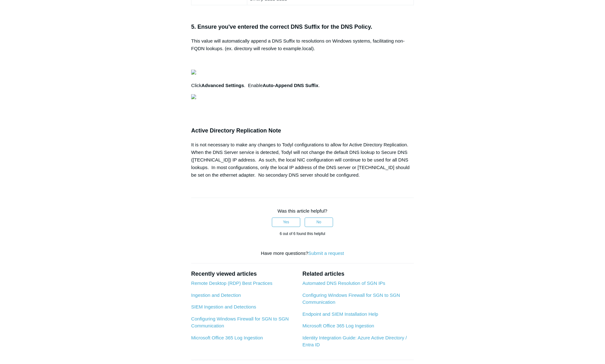 The width and height of the screenshot is (605, 364). Describe the element at coordinates (232, 283) in the screenshot. I see `a: Remote Desktop (RDP) Best Practices` at that location.